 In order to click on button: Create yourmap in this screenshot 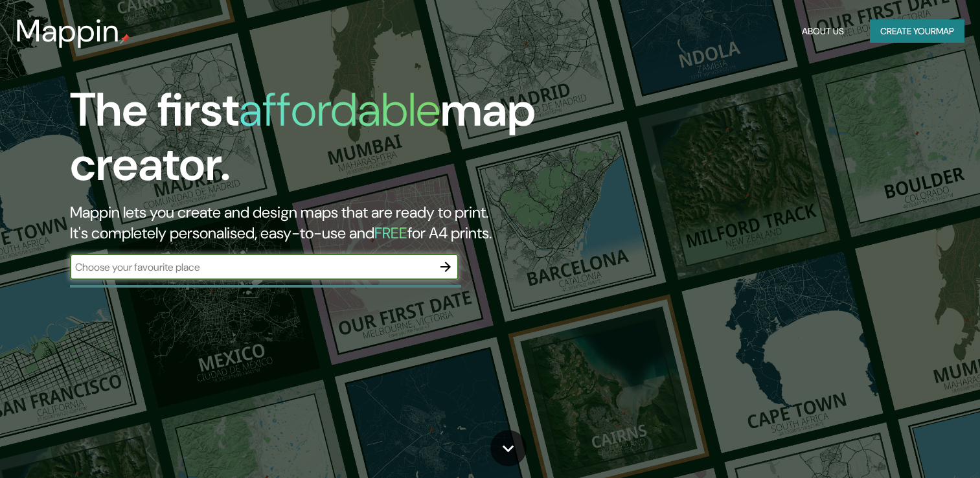, I will do `click(917, 31)`.